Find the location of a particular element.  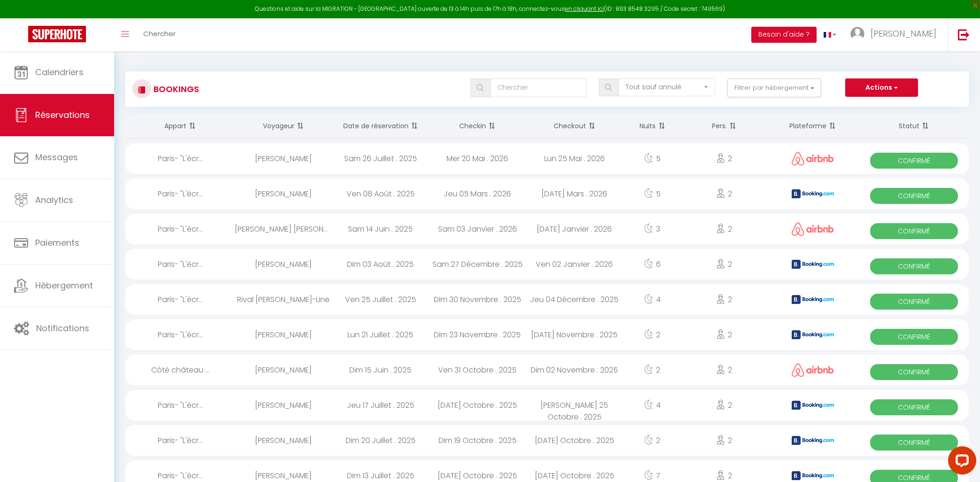

input: Chercher is located at coordinates (538, 88).